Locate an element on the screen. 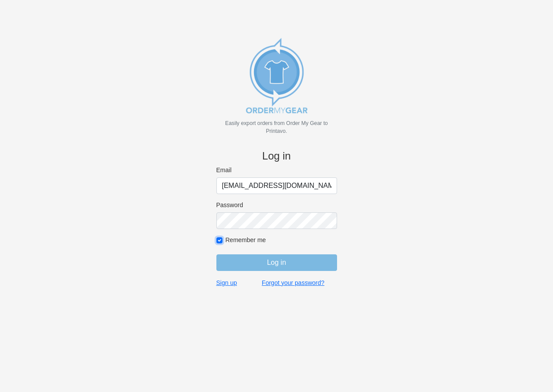  label: Email is located at coordinates (277, 170).